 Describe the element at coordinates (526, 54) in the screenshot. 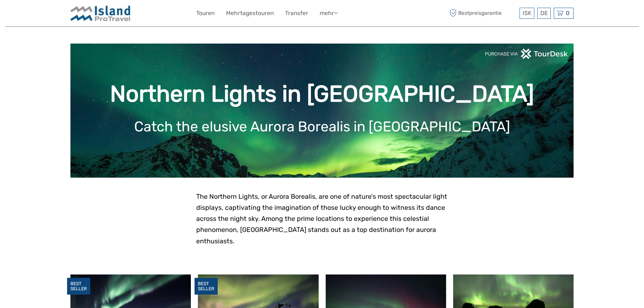

I see `img: PurchaseViaTourDeskwhite.png` at that location.